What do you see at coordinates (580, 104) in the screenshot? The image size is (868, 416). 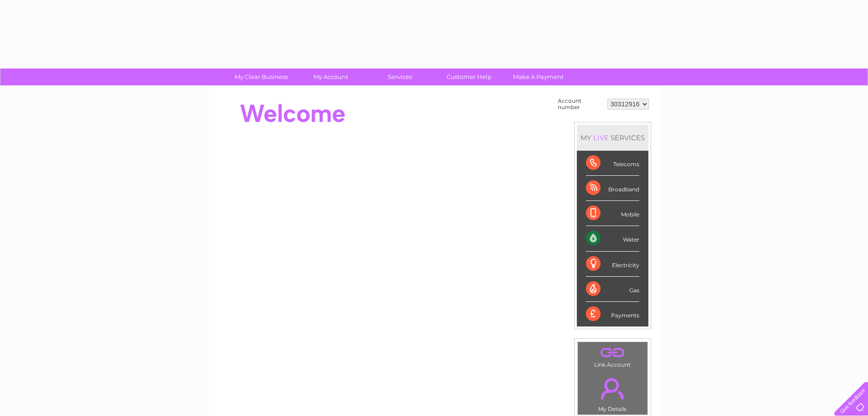 I see `td: Account number` at bounding box center [580, 104].